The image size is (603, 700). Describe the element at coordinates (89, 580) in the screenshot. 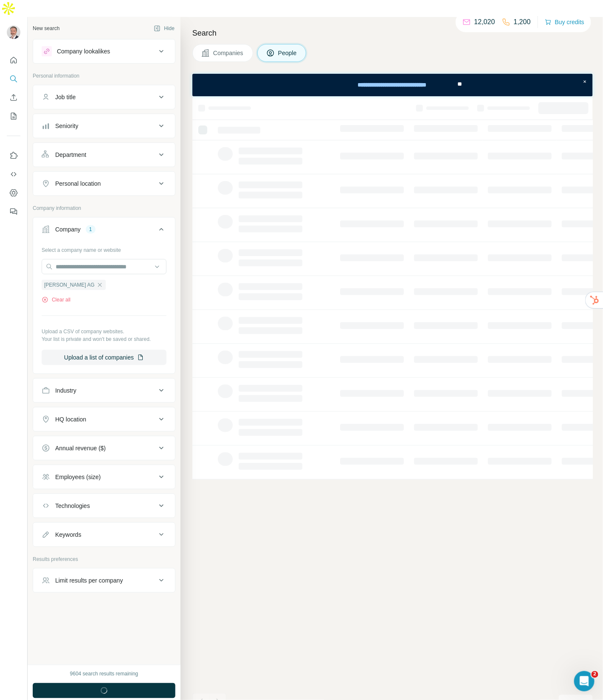

I see `div: Limit results per company` at that location.